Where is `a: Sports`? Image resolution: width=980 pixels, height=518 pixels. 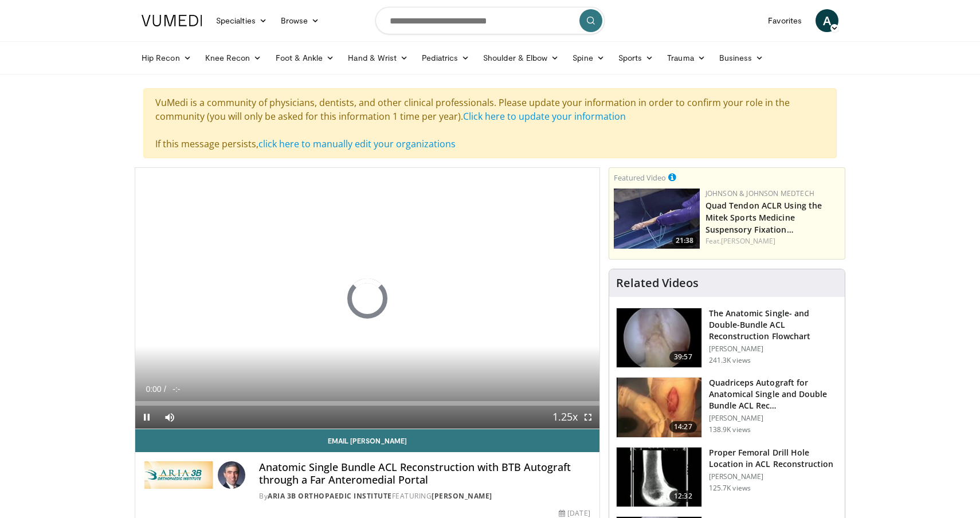 a: Sports is located at coordinates (637, 58).